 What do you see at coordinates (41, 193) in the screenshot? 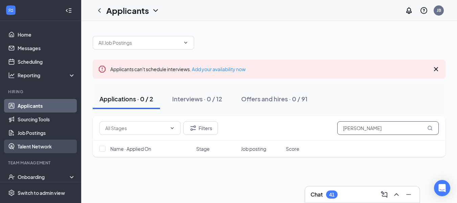
I see `div: Switch to admin view` at bounding box center [41, 193].